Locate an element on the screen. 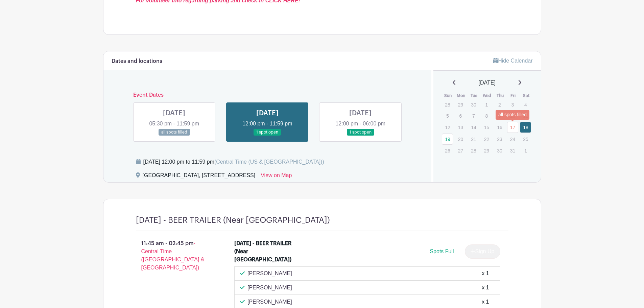  p: 2 is located at coordinates (499, 104).